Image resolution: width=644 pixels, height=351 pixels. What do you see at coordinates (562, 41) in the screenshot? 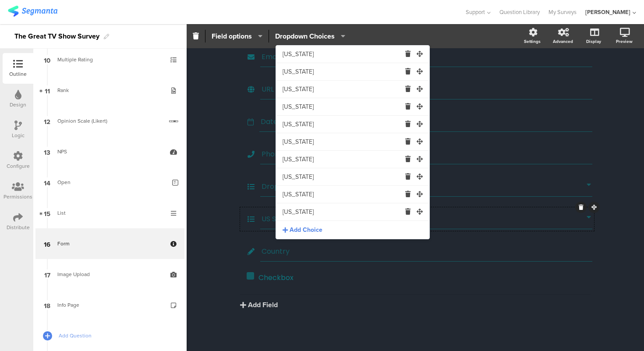
I see `div: Advanced` at bounding box center [562, 41].